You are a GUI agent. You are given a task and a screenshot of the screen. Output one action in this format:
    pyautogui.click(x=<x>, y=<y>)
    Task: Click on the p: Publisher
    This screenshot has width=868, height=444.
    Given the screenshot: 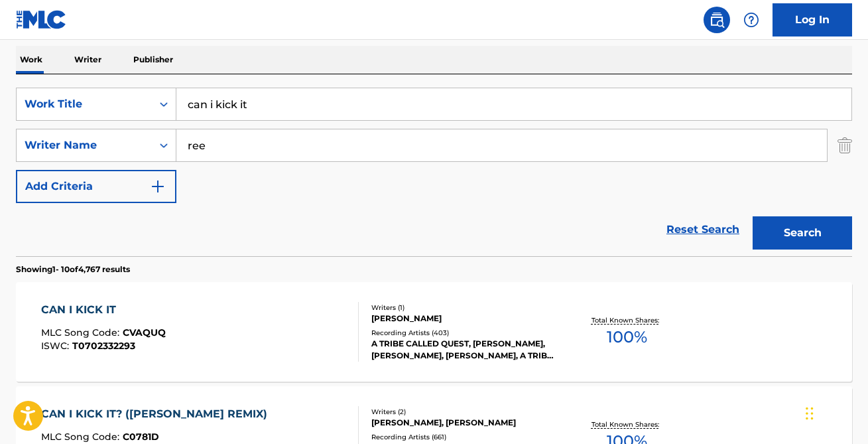 What is the action you would take?
    pyautogui.click(x=153, y=60)
    